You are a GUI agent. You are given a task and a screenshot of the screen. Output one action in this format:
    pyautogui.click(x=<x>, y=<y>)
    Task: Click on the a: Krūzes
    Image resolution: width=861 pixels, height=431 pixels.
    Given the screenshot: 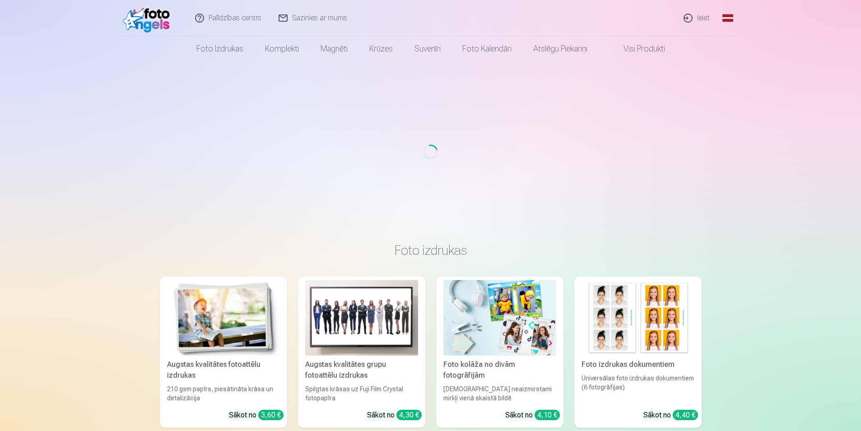 What is the action you would take?
    pyautogui.click(x=381, y=49)
    